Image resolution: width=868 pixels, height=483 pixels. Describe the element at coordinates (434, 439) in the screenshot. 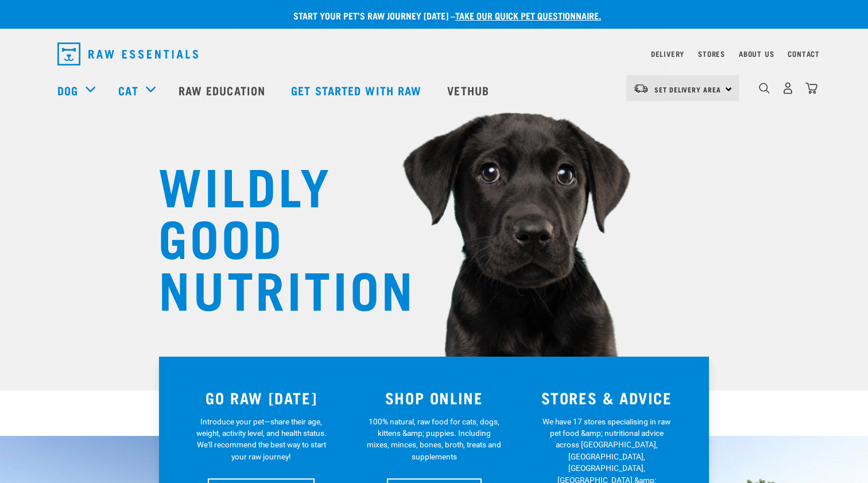

I see `p: 100% natural, raw food for cats, dogs, kittens &amp; puppies. Including mixes, minces, bones, bro...` at that location.